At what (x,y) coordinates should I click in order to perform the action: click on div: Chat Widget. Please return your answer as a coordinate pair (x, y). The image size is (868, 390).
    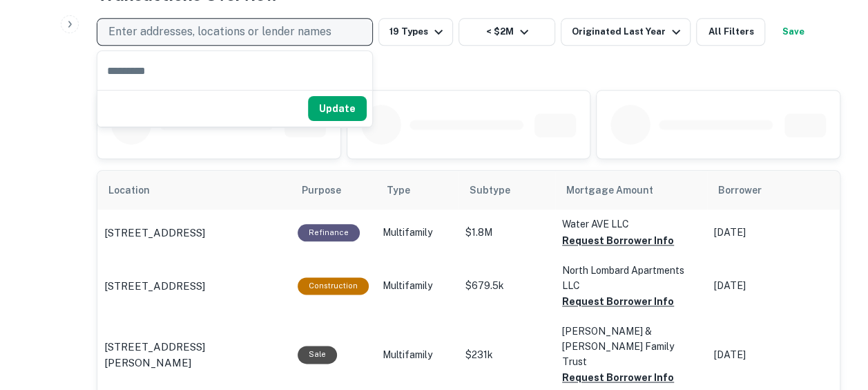
    Looking at the image, I should click on (833, 312).